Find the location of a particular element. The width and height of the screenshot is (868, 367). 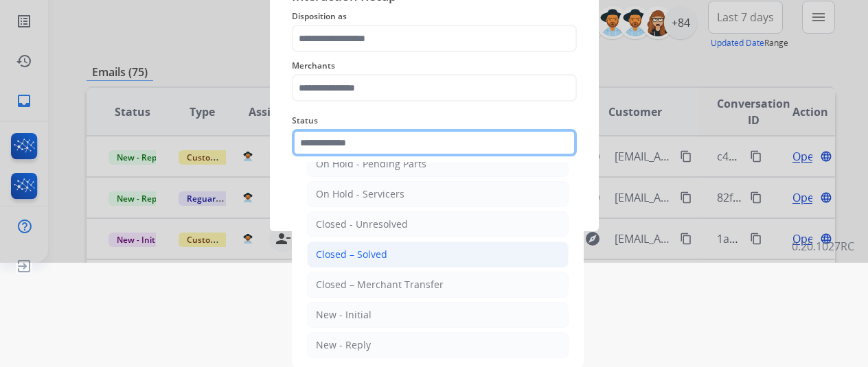

div: Closed – Solved is located at coordinates (352, 255).